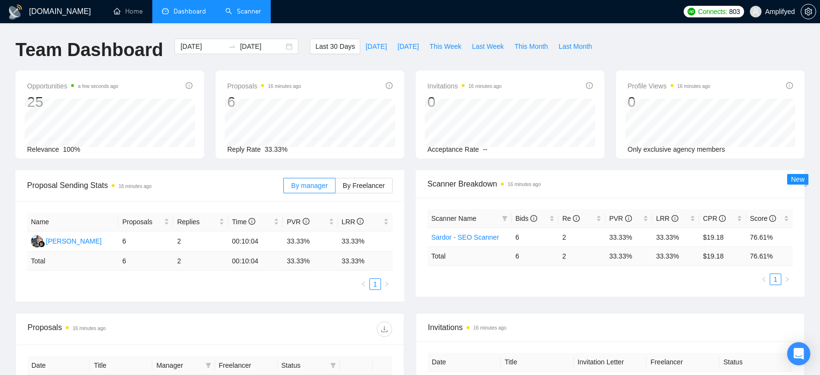 Image resolution: width=820 pixels, height=375 pixels. Describe the element at coordinates (202, 46) in the screenshot. I see `input: Start date` at that location.